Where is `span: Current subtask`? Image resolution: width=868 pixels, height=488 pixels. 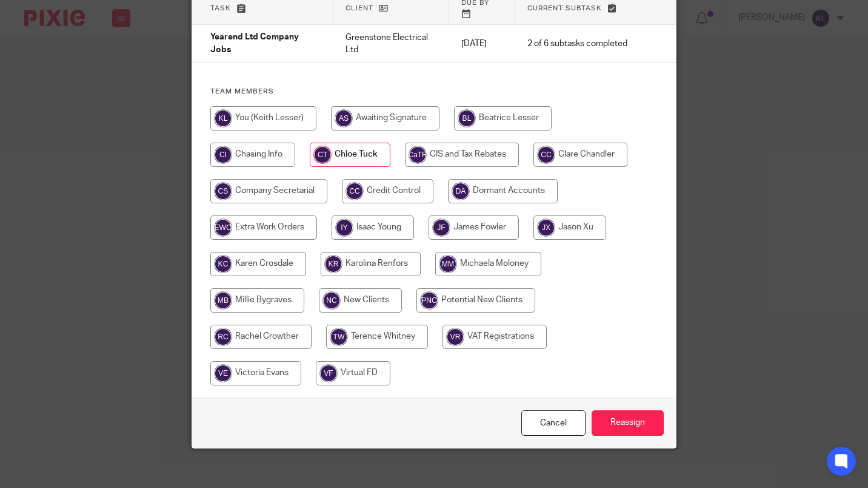 span: Current subtask is located at coordinates (564, 8).